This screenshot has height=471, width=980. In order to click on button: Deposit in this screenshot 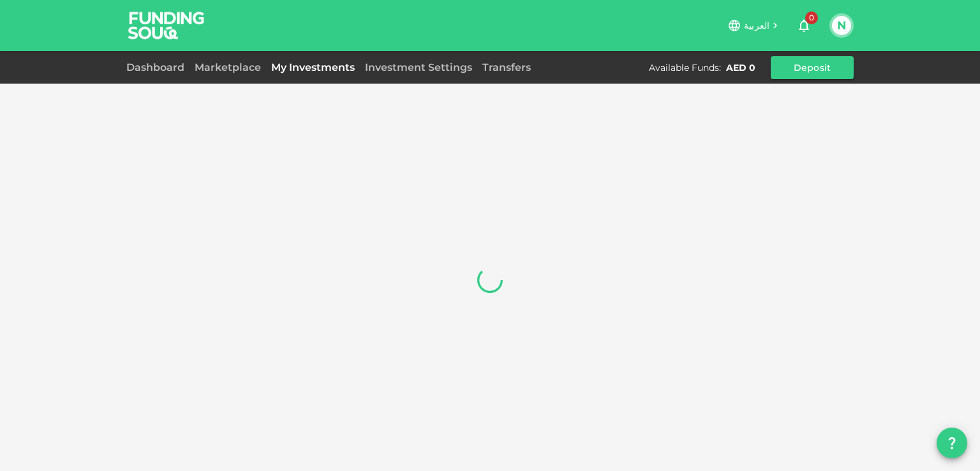, I will do `click(812, 68)`.